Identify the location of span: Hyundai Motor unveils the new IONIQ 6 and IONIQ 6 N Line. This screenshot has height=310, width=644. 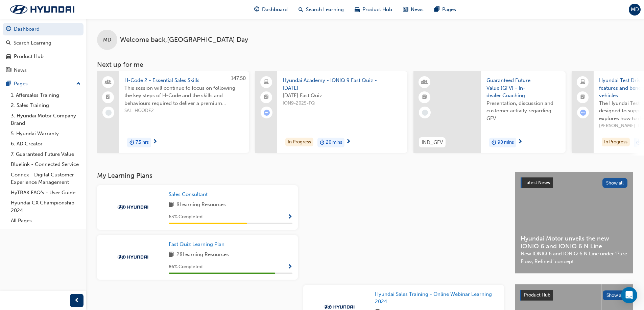
(574, 243).